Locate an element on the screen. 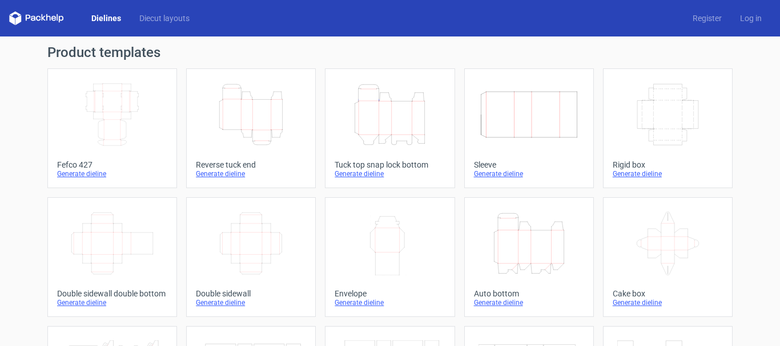 This screenshot has width=780, height=346. div: Sleeve is located at coordinates (528, 165).